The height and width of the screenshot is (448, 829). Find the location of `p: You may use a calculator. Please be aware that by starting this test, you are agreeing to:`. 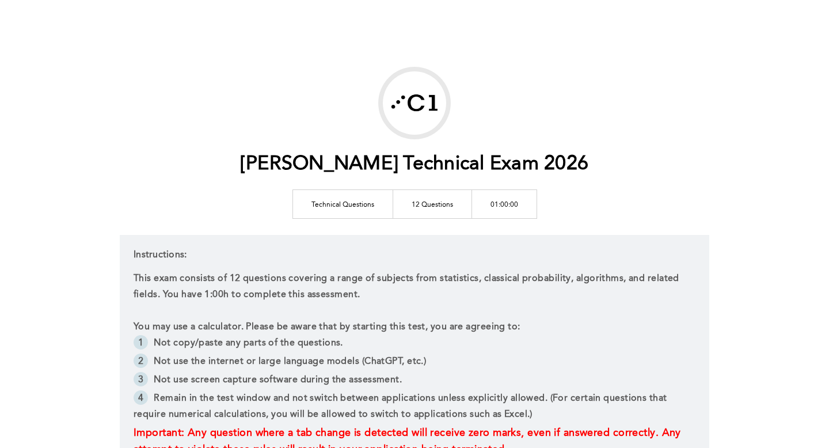

p: You may use a calculator. Please be aware that by starting this test, you are agreeing to: is located at coordinates (415, 327).